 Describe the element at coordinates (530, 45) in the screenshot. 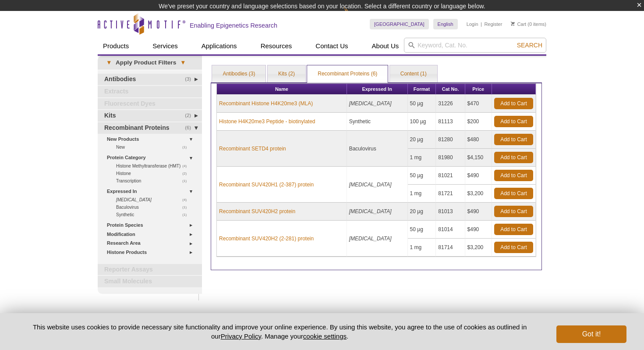

I see `span: Search` at that location.